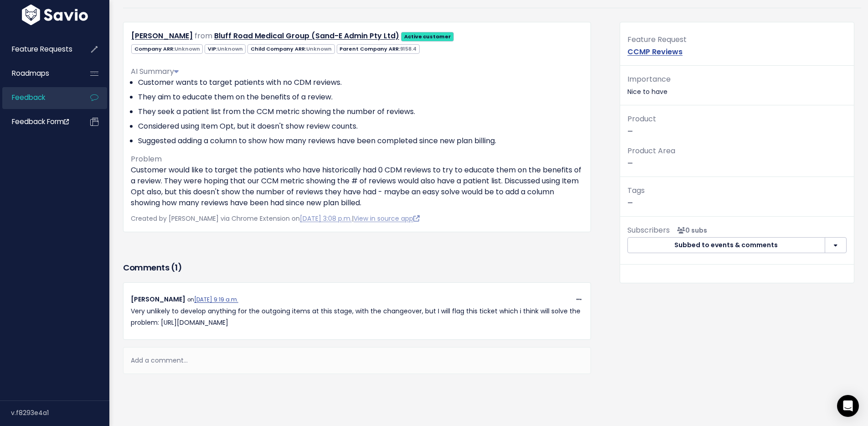  What do you see at coordinates (357, 317) in the screenshot?
I see `p: Very unlikely to develop anything for the outgoing items at this stage, with the changeover, but ...` at bounding box center [357, 317].